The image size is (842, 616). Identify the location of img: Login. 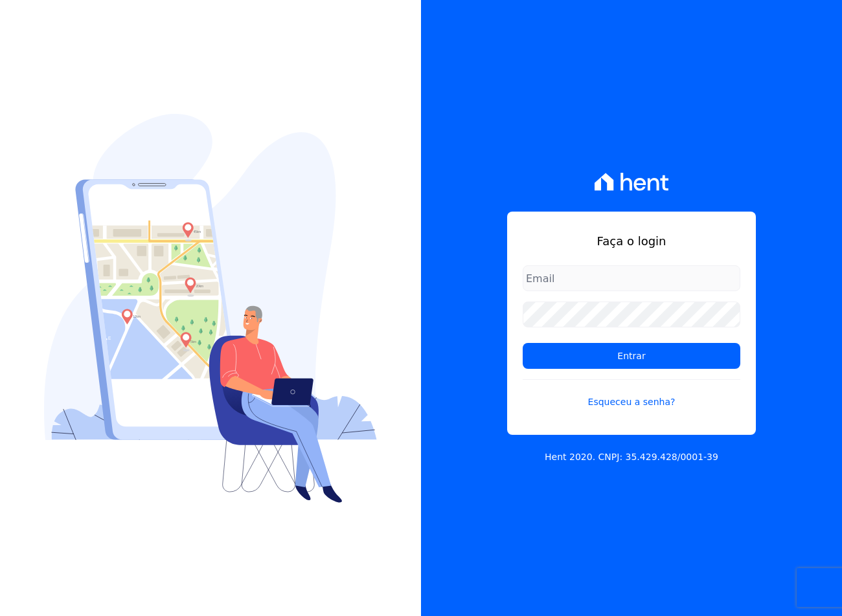
(210, 308).